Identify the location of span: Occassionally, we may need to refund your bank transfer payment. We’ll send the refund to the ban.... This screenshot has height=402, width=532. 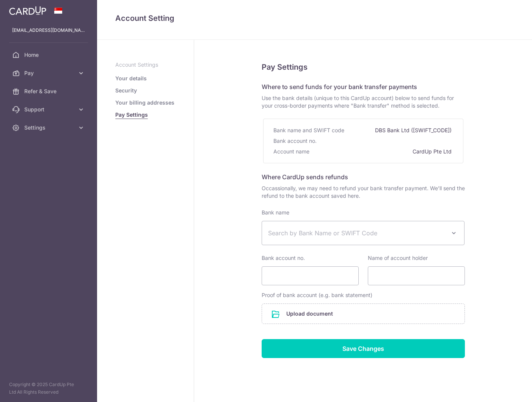
(363, 192).